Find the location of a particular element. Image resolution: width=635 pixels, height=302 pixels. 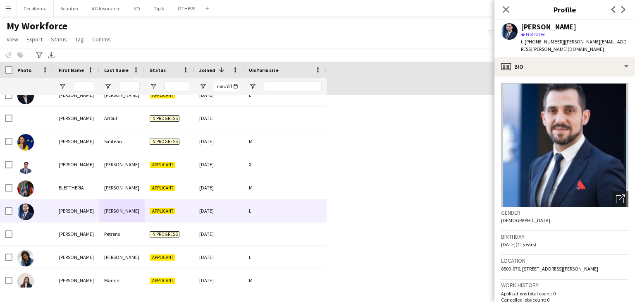

button: AG Insurance is located at coordinates (106, 8).